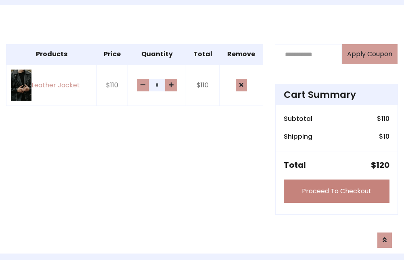  What do you see at coordinates (337, 191) in the screenshot?
I see `a: Proceed To Checkout` at bounding box center [337, 191].